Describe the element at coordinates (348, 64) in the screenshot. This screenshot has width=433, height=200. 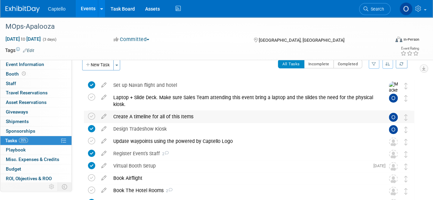
I see `button: Completed` at that location.